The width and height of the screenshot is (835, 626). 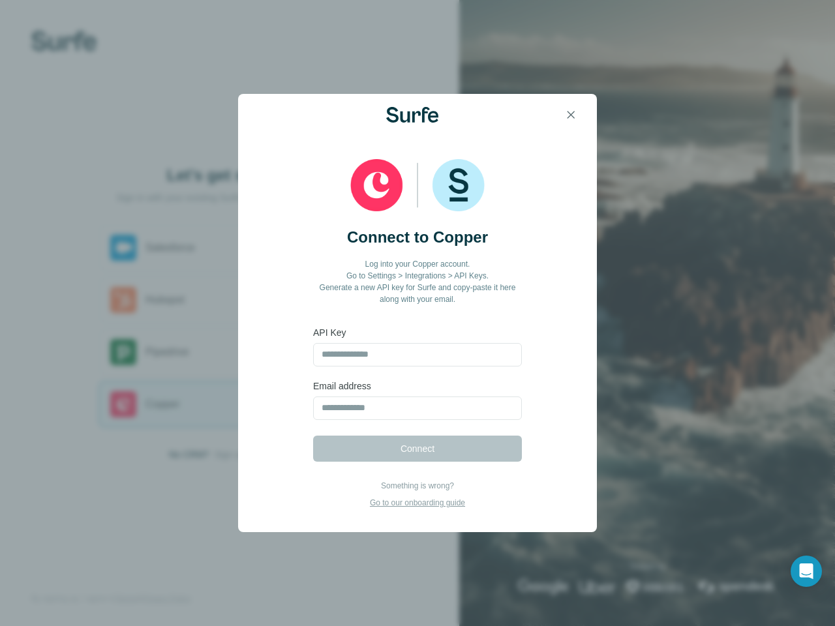 What do you see at coordinates (412, 115) in the screenshot?
I see `img: Surfe Logo` at bounding box center [412, 115].